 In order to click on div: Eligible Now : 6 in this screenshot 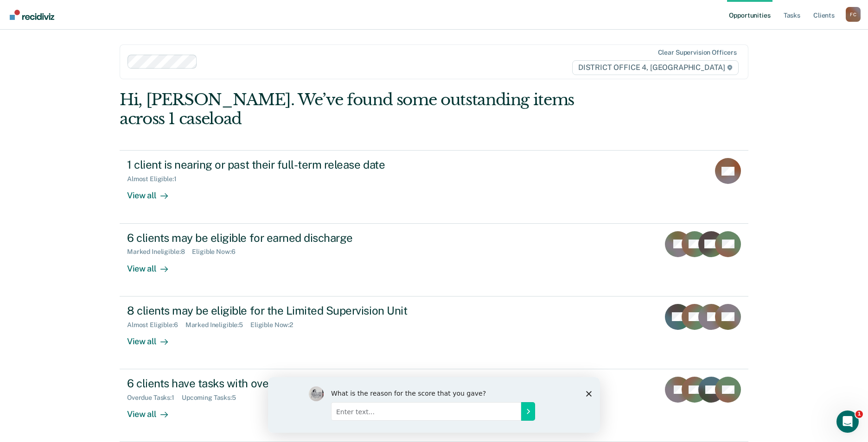, I will do `click(217, 252)`.